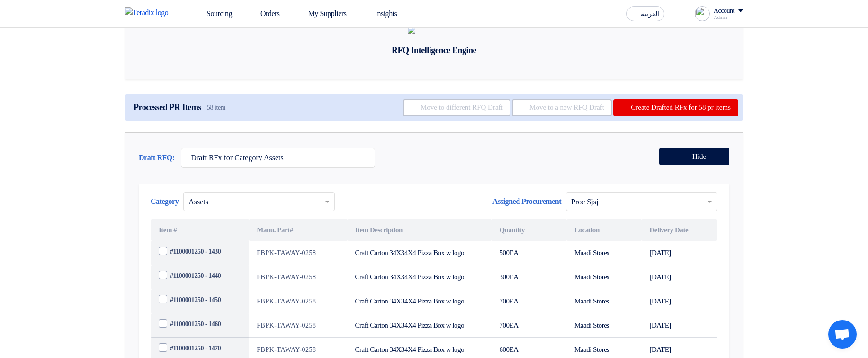 The height and width of the screenshot is (358, 868). What do you see at coordinates (195, 252) in the screenshot?
I see `span: #1100001250 - 1430` at bounding box center [195, 252].